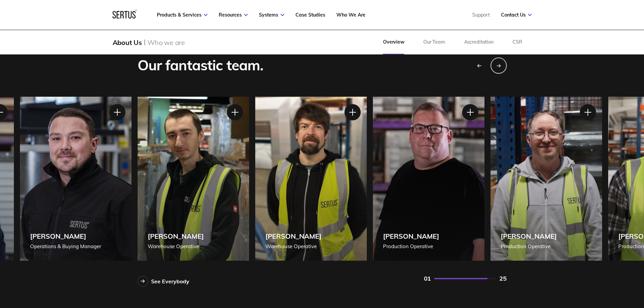 The width and height of the screenshot is (644, 308). Describe the element at coordinates (434, 42) in the screenshot. I see `a: Our Team` at that location.